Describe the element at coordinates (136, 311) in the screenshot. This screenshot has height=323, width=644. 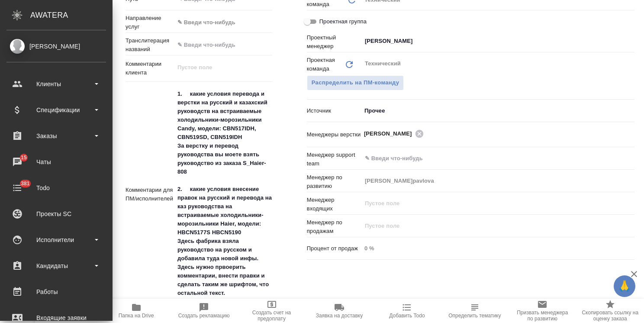
I see `button: Папка на Drive` at that location.